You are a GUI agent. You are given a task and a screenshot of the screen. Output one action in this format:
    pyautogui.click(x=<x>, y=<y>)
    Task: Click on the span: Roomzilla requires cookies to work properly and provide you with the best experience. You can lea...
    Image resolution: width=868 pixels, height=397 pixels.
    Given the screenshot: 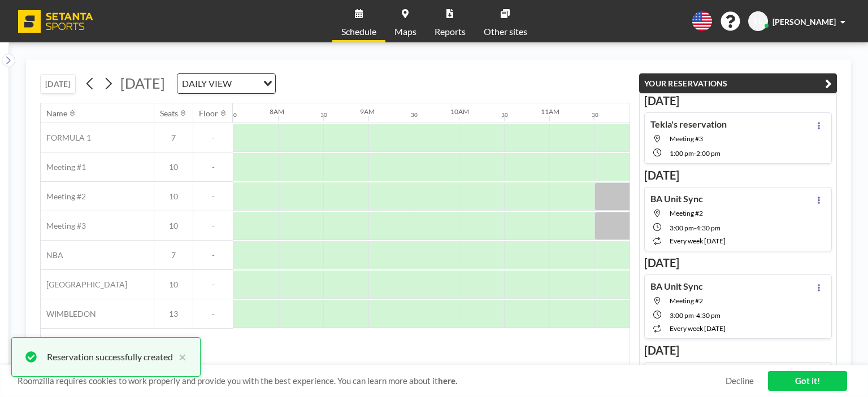 What is the action you would take?
    pyautogui.click(x=371, y=381)
    